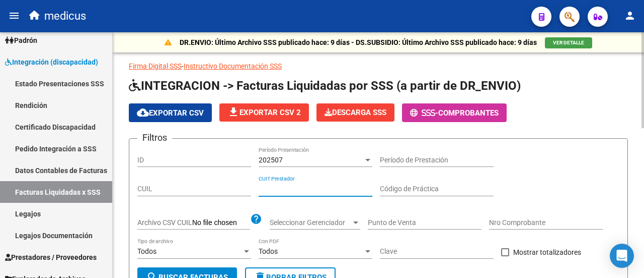 The width and height of the screenshot is (644, 278). What do you see at coordinates (325, 85) in the screenshot?
I see `span: INTEGRACION -> Facturas Liquidadas por SSS (a partir de DR_ENVIO)` at bounding box center [325, 85].